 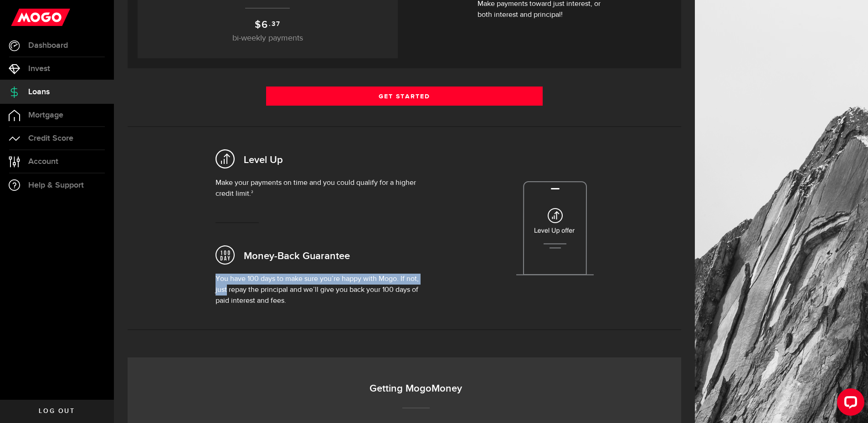 I want to click on button: Open LiveChat chat widget, so click(x=21, y=18).